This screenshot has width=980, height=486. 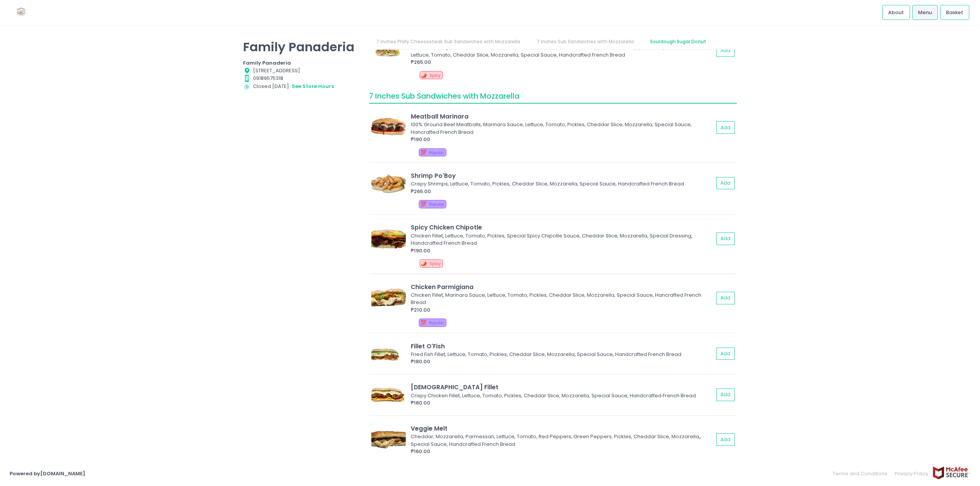 What do you see at coordinates (389, 298) in the screenshot?
I see `img: Chicken Parmigiana` at bounding box center [389, 298].